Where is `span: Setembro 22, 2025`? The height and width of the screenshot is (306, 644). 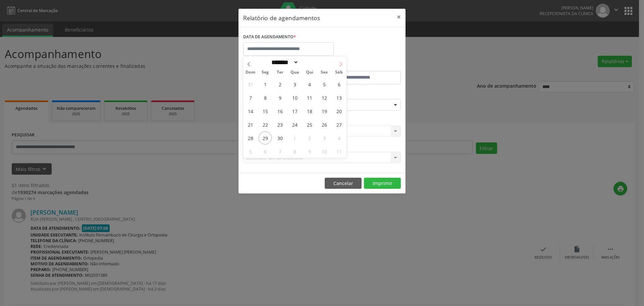 span: Setembro 22, 2025 is located at coordinates (265, 124).